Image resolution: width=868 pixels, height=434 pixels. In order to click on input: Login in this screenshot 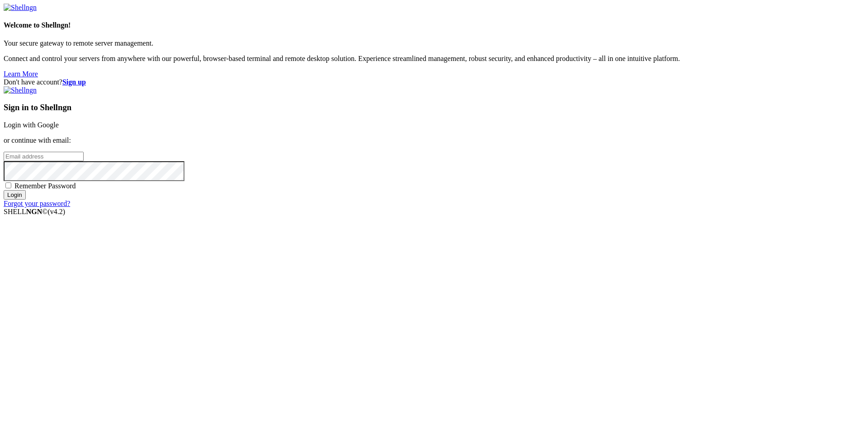, I will do `click(14, 195)`.